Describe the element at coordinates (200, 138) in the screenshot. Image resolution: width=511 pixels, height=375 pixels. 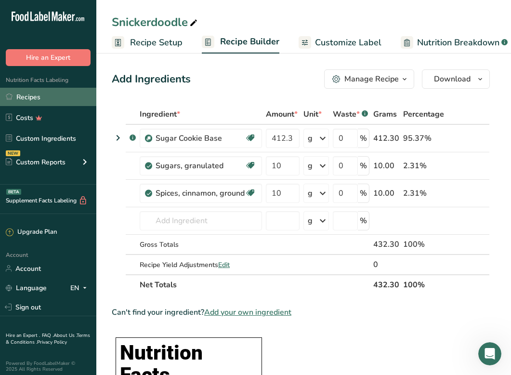
I see `div: Sugar Cookie Base` at that location.